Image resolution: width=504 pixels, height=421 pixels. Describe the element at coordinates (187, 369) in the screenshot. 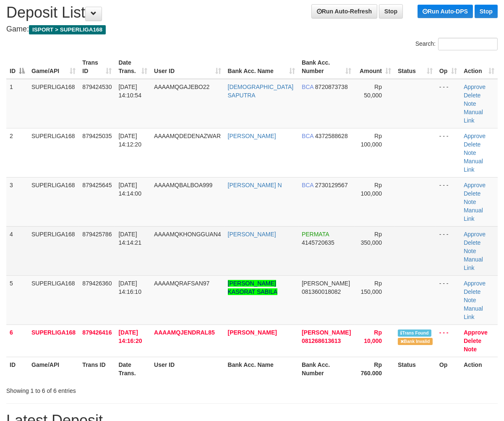

I see `th: User ID` at that location.